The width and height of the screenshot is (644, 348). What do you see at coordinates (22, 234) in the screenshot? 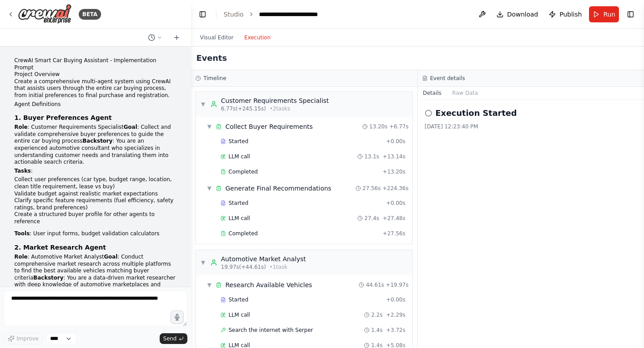
I see `strong: Tools` at bounding box center [22, 234].